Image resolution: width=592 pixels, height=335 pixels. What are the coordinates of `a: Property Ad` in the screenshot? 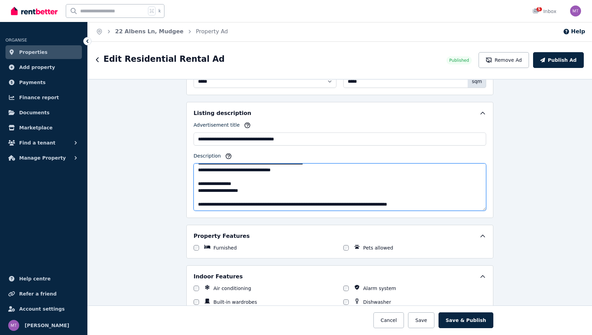 It's located at (212, 31).